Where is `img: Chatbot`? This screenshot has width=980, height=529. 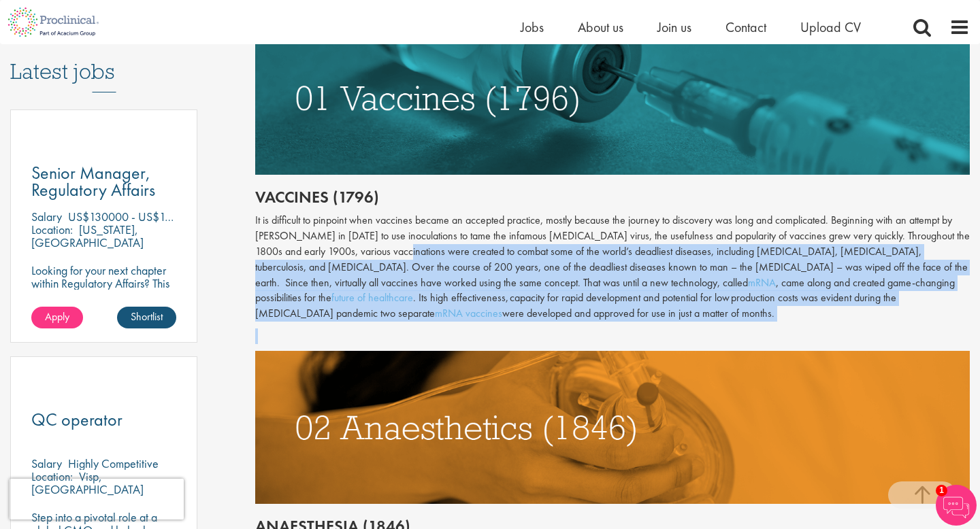
img: Chatbot is located at coordinates (956, 505).